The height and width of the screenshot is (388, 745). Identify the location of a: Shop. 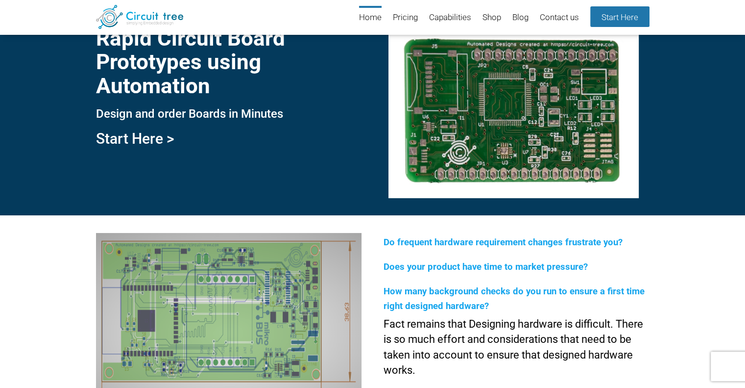
(492, 18).